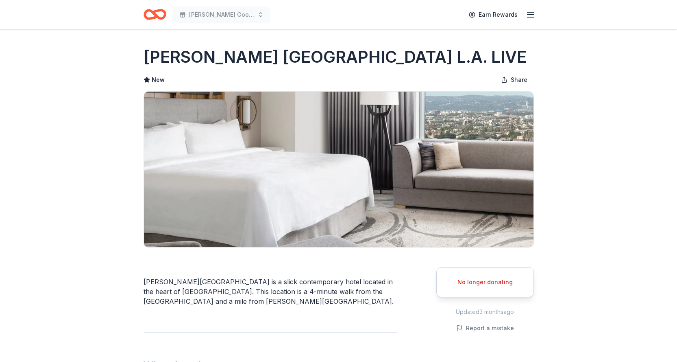 Image resolution: width=677 pixels, height=362 pixels. I want to click on button: Share, so click(514, 80).